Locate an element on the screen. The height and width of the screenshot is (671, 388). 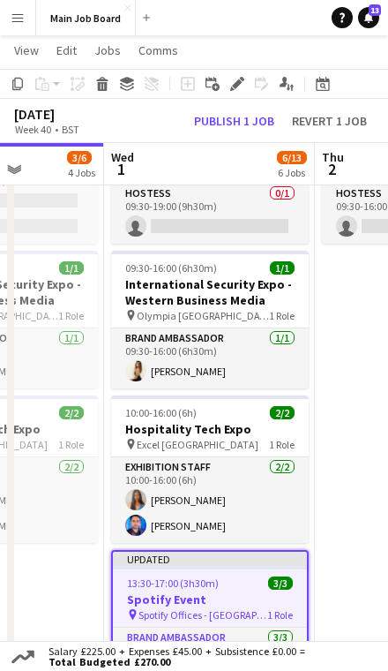
a: View is located at coordinates (26, 50).